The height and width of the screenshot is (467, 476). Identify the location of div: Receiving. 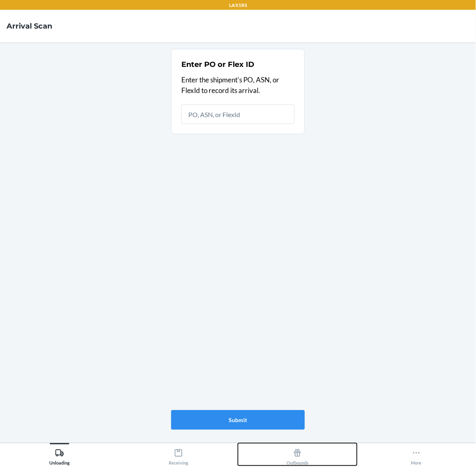
(179, 456).